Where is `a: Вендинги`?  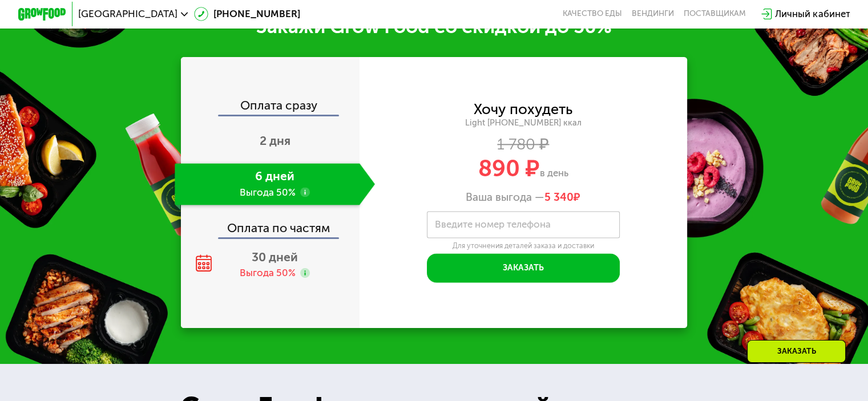
a: Вендинги is located at coordinates (653, 14).